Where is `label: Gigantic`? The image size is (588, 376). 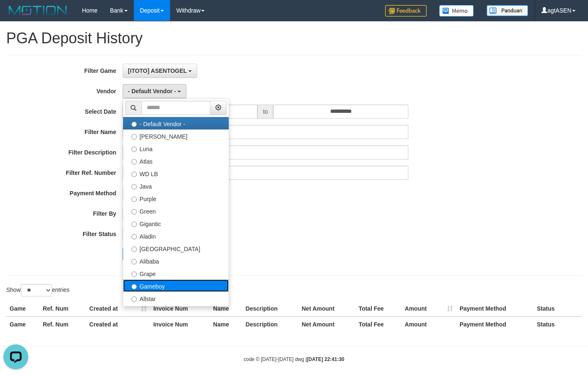
label: Gigantic is located at coordinates (176, 223).